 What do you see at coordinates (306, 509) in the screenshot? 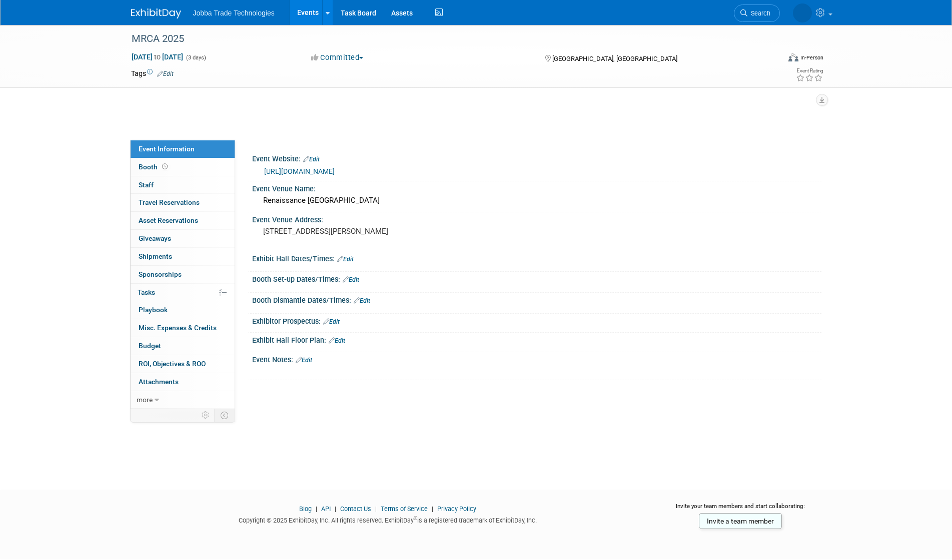
I see `a: Blog` at bounding box center [306, 509].